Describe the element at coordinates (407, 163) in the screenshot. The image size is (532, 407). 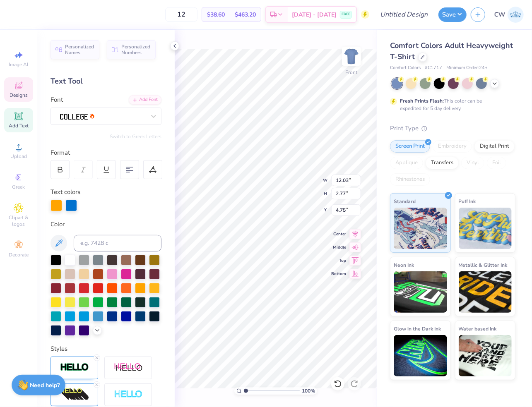
I see `div: Applique` at that location.